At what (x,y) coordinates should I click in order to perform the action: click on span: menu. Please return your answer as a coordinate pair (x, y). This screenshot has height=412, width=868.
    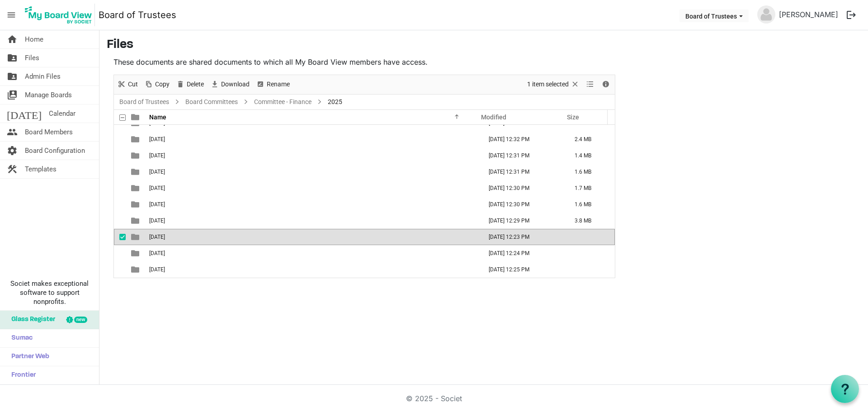
    Looking at the image, I should click on (11, 15).